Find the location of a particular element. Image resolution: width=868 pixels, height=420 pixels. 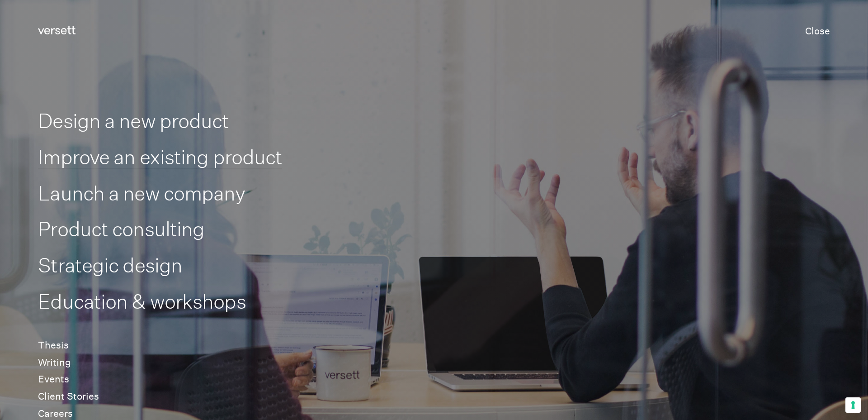

a: Improve an existing product is located at coordinates (160, 157).